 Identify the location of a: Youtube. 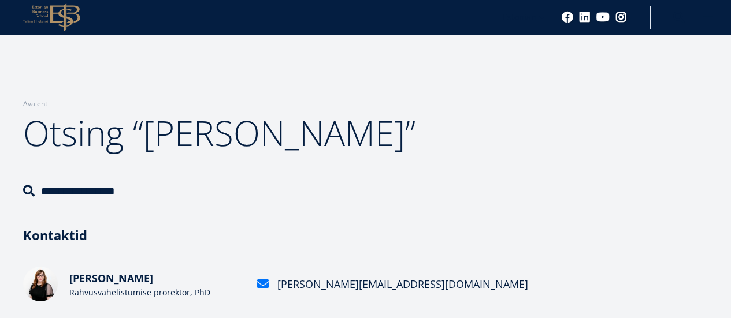
(603, 17).